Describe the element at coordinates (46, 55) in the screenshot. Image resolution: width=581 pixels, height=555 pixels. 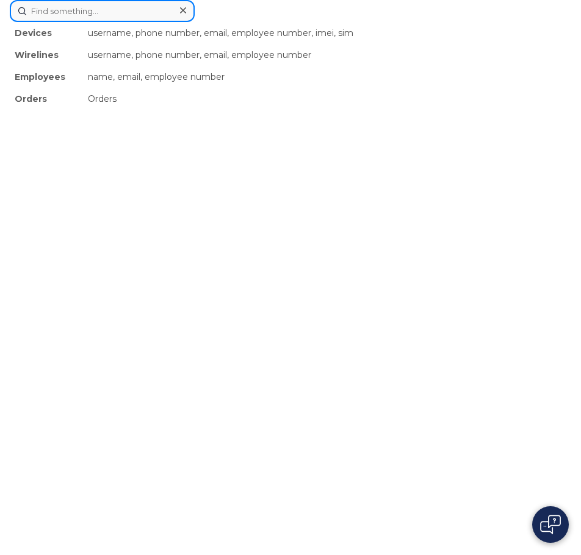
I see `div: Wirelines` at that location.